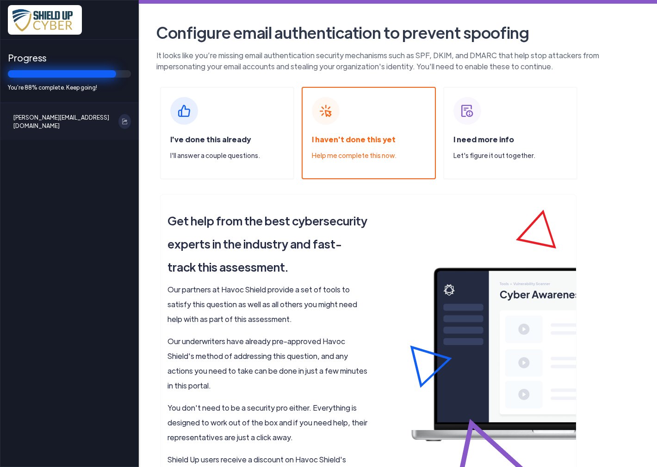 This screenshot has width=657, height=467. What do you see at coordinates (373, 155) in the screenshot?
I see `p: Help me complete this now.` at bounding box center [373, 155].